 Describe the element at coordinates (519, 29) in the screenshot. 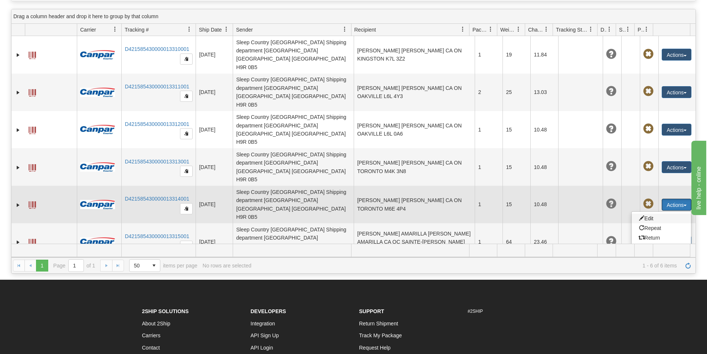

I see `a: Weight filter column settings` at that location.